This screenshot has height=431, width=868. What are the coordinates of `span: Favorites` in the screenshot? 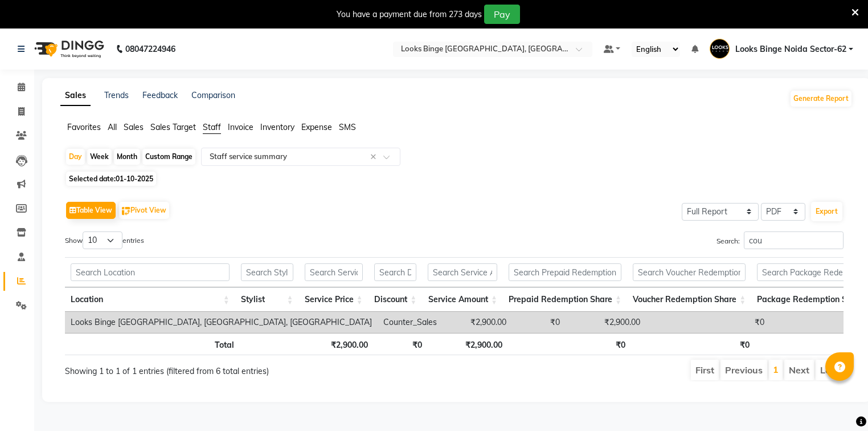 It's located at (83, 127).